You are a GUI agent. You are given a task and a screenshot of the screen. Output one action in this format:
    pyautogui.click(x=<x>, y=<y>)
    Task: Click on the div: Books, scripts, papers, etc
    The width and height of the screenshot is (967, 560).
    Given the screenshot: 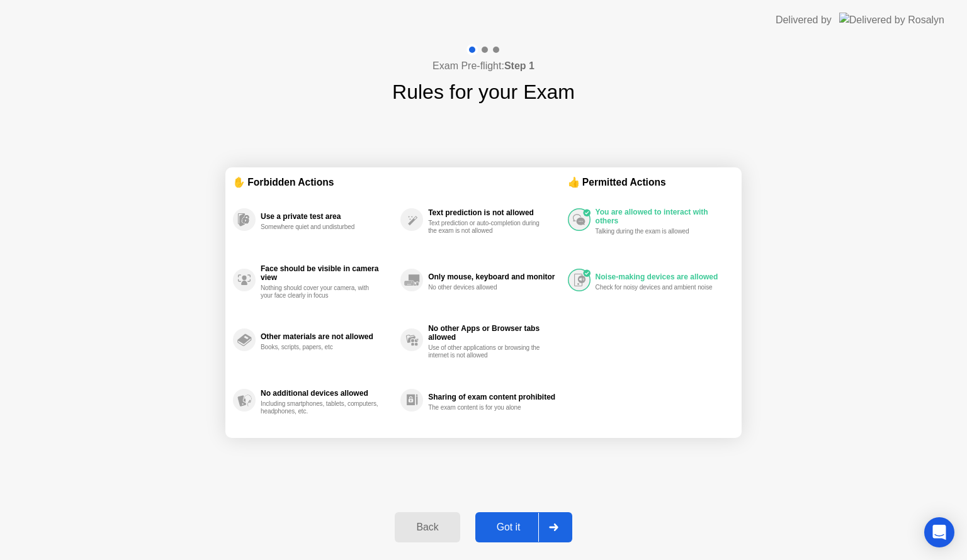 What is the action you would take?
    pyautogui.click(x=320, y=347)
    